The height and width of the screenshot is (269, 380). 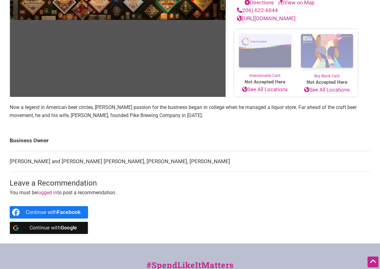 I want to click on b: Facebook, so click(x=69, y=212).